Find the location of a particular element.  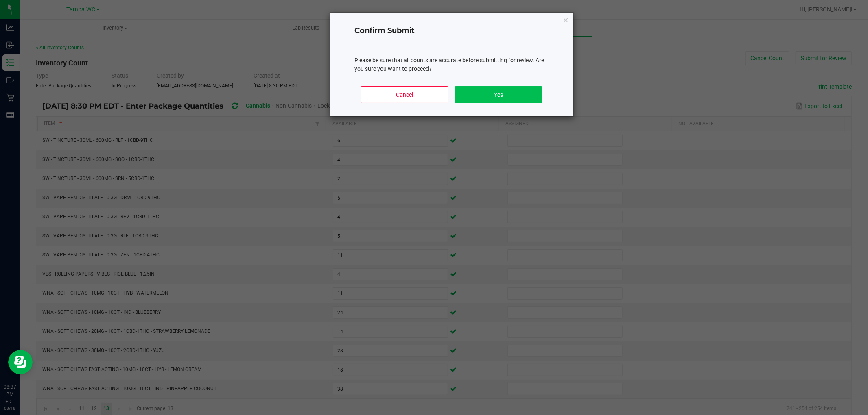

h4: Confirm Submit is located at coordinates (452, 31).